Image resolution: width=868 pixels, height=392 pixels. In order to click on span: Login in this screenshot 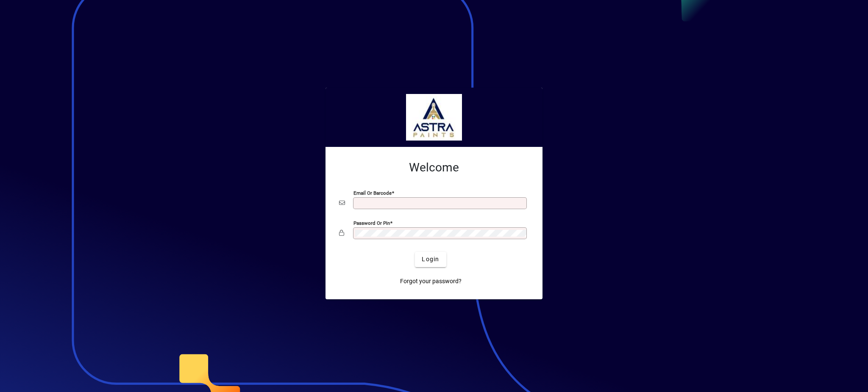, I will do `click(431, 259)`.